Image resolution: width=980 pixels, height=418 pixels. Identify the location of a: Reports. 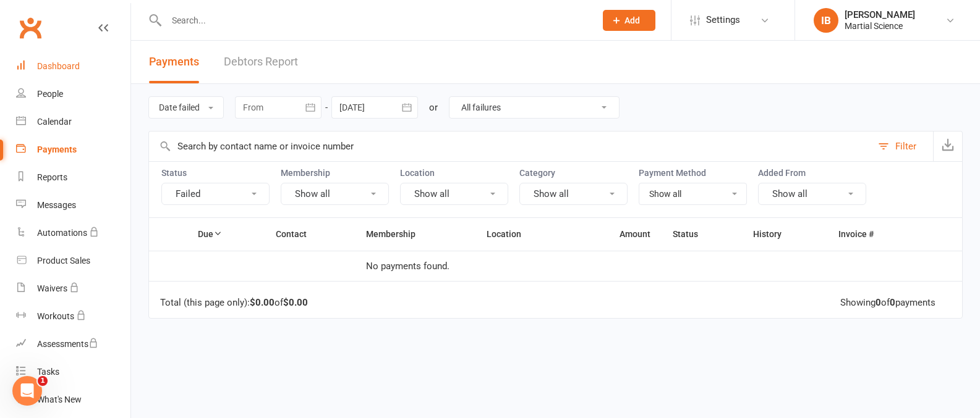
(73, 177).